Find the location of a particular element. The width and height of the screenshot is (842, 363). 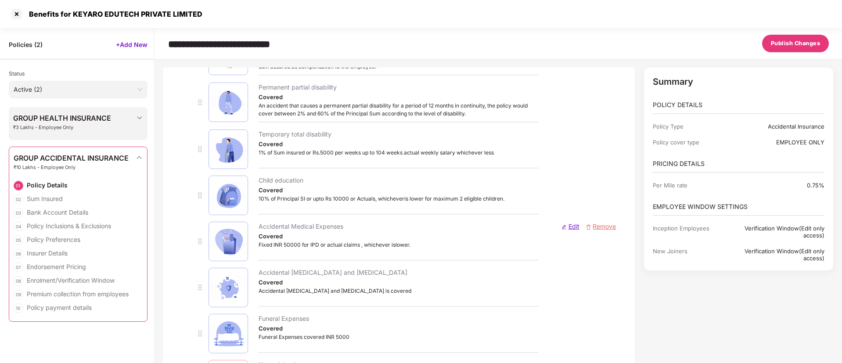

div: Per Mile rate is located at coordinates (689, 185).